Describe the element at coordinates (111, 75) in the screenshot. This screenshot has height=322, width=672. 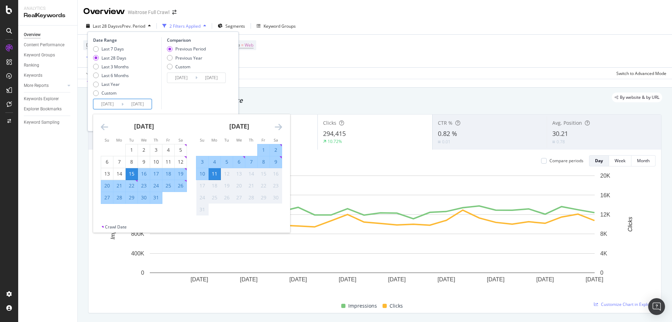
I see `div: Last 6 Months` at that location.